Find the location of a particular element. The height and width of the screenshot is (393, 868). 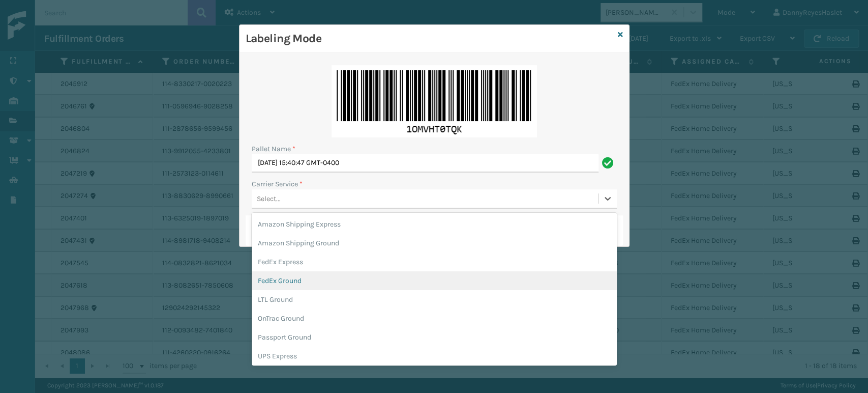

div: Amazon Shipping Express is located at coordinates (434, 224).